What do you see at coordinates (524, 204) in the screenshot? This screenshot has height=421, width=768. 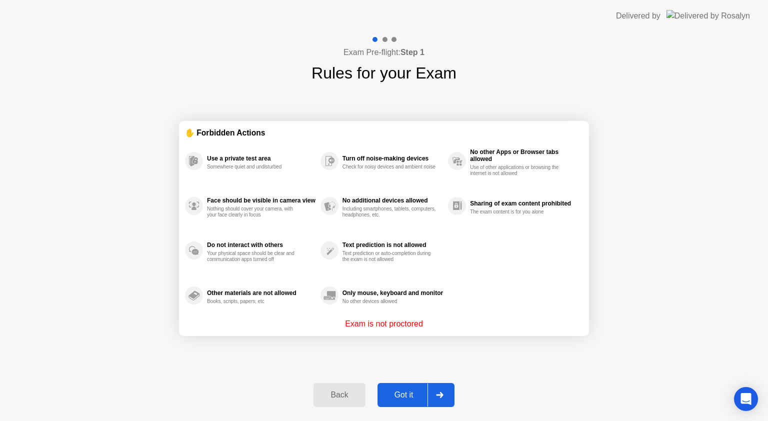 I see `div: Sharing of exam content prohibited` at bounding box center [524, 204].